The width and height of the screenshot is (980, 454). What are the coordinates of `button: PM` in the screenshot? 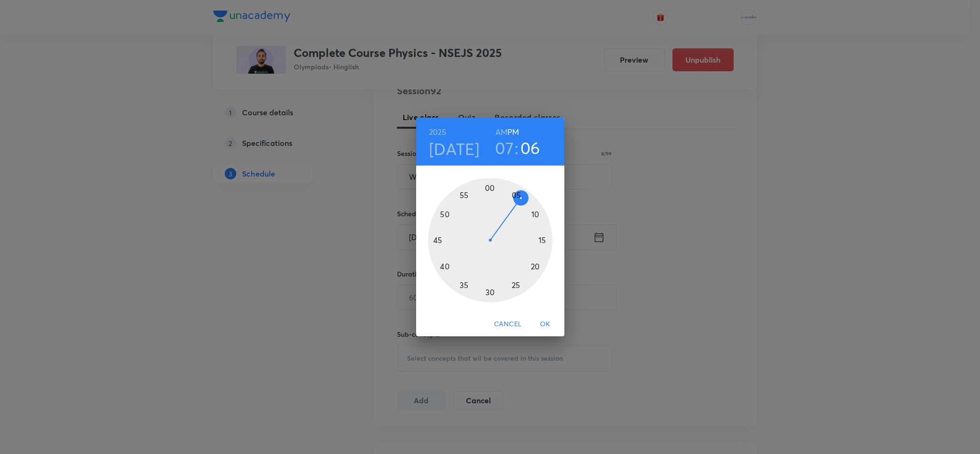 It's located at (514, 132).